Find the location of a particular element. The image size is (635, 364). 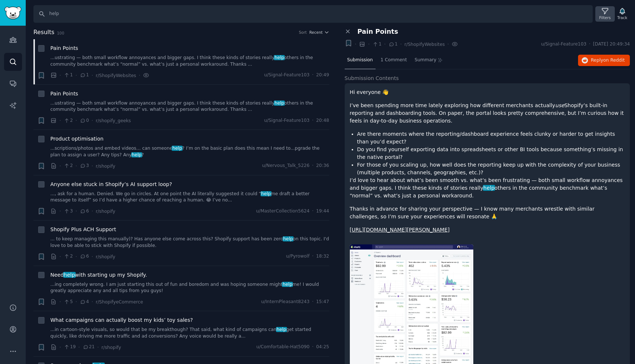

p: I’ve been spending more time lately exploring how different merchants actually Shopify’s built-in... is located at coordinates (488, 113).